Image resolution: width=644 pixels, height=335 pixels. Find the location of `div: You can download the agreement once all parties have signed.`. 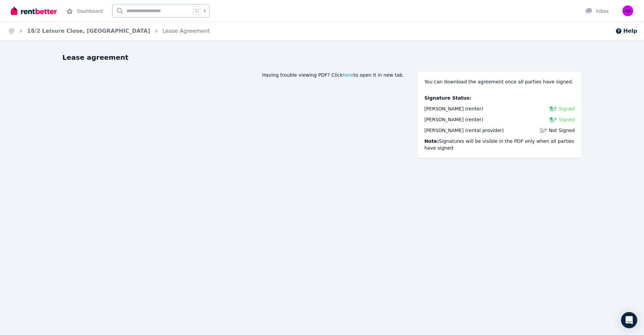

div: You can download the agreement once all parties have signed. is located at coordinates (499, 82).